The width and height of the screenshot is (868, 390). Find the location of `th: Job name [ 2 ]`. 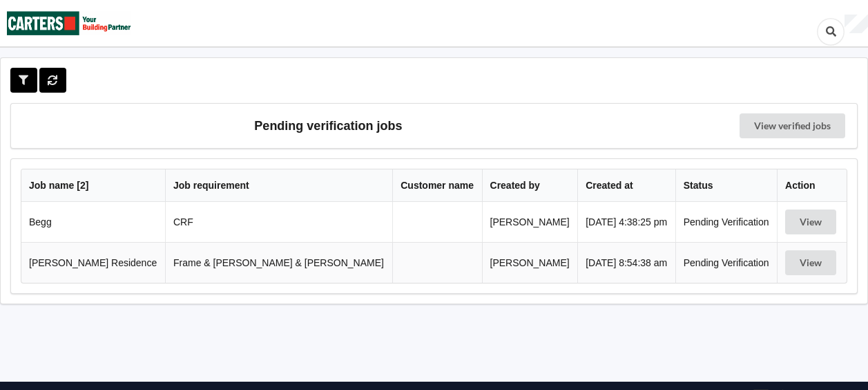

th: Job name [ 2 ] is located at coordinates (93, 185).